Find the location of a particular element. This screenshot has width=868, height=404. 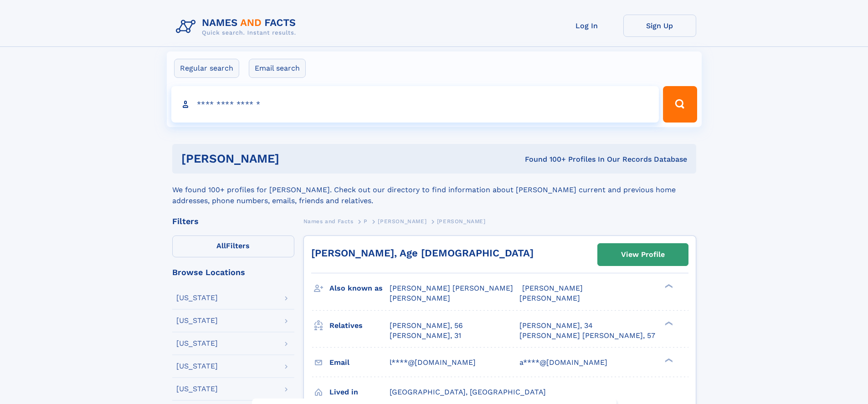

label: Email search is located at coordinates (277, 68).